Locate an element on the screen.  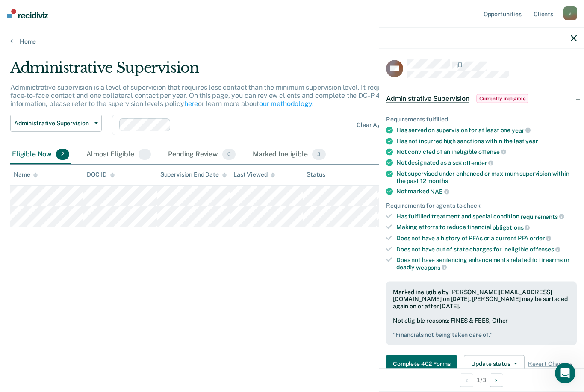
a: Navigate to form link is located at coordinates (423, 363).